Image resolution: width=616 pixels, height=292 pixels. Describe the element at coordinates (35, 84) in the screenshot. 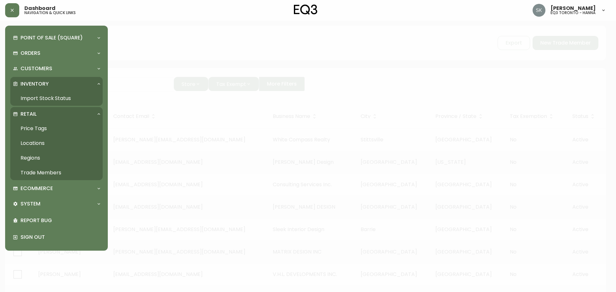

I see `p: Inventory` at that location.